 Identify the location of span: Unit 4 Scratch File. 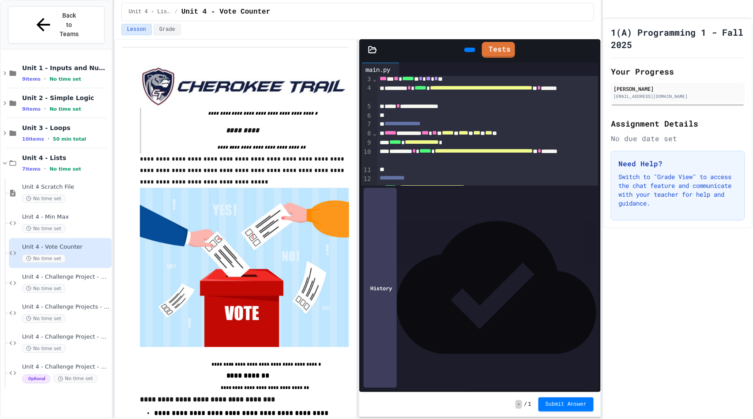
(66, 187).